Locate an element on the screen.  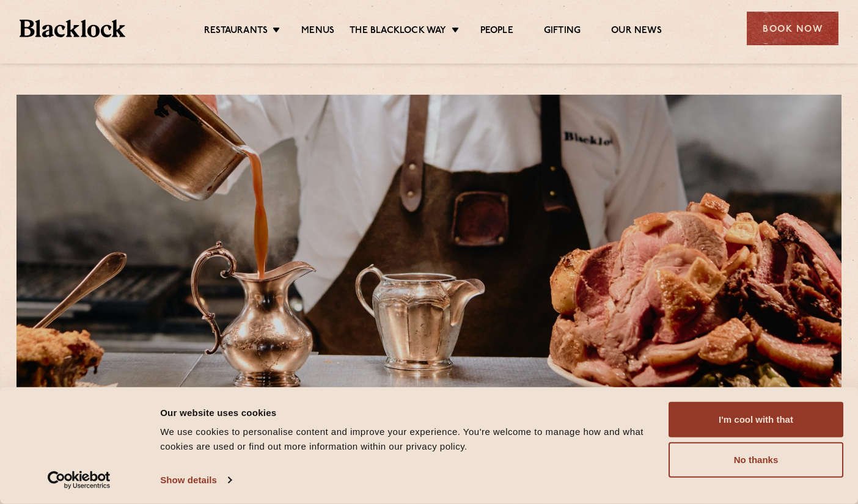
a: Menus is located at coordinates (318, 32).